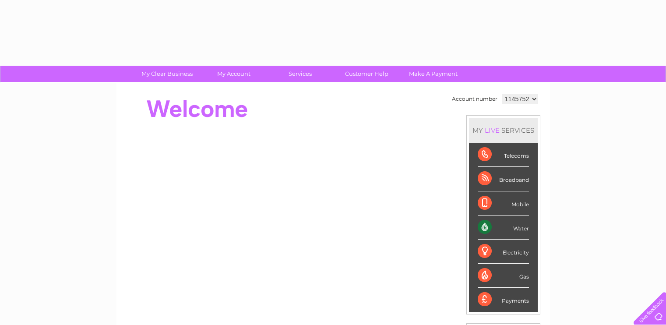  What do you see at coordinates (503, 276) in the screenshot?
I see `div: Gas` at bounding box center [503, 276].